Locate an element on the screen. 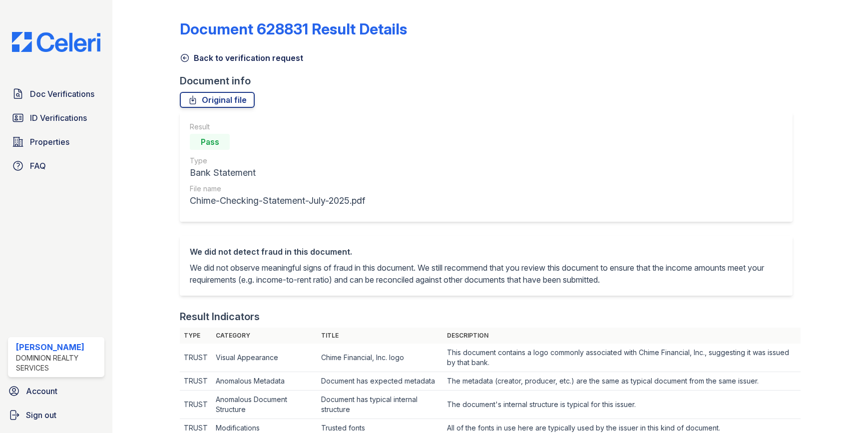  td: Chime Financial, Inc. logo is located at coordinates (380, 357).